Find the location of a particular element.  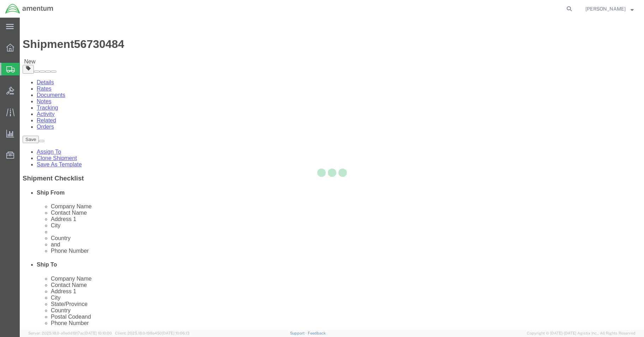

a: Feedback is located at coordinates (316, 333).